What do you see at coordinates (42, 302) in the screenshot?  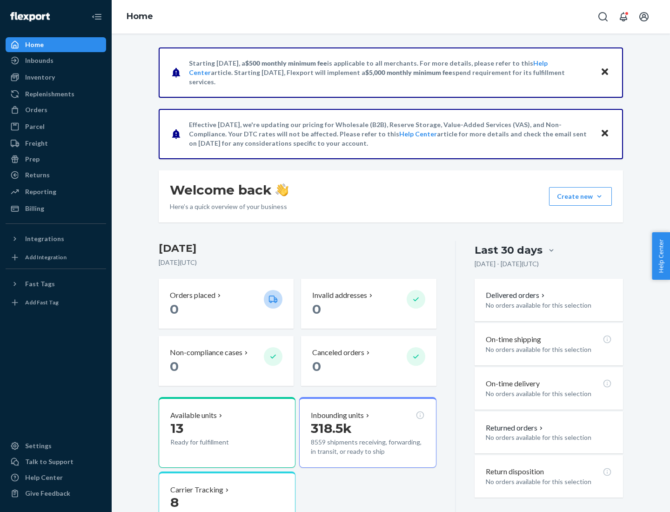 I see `div: Add Fast Tag` at bounding box center [42, 302].